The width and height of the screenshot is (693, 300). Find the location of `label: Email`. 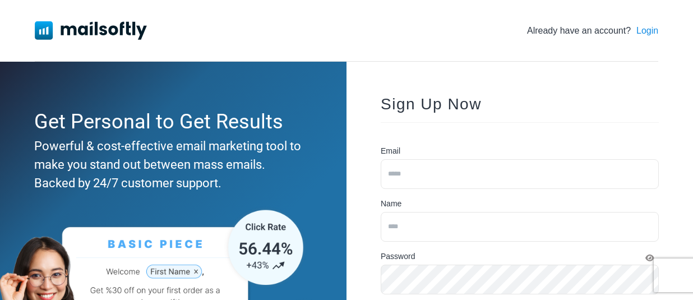

label: Email is located at coordinates (390, 151).